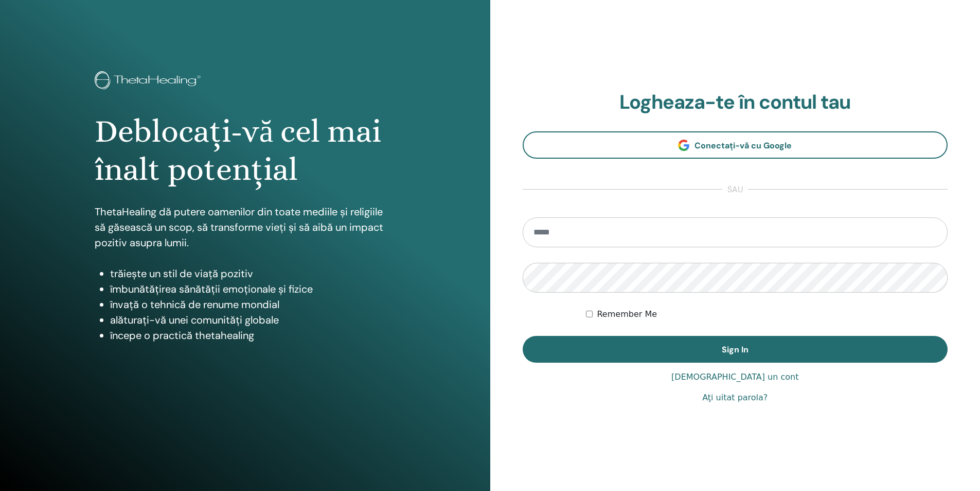 This screenshot has width=980, height=491. I want to click on li: începe o practică thetahealing, so click(253, 335).